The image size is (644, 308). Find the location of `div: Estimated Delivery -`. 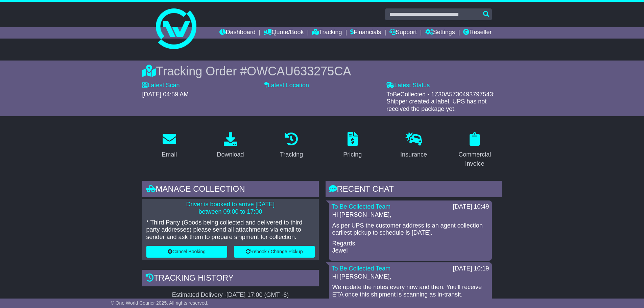

div: Estimated Delivery - is located at coordinates (231, 295).